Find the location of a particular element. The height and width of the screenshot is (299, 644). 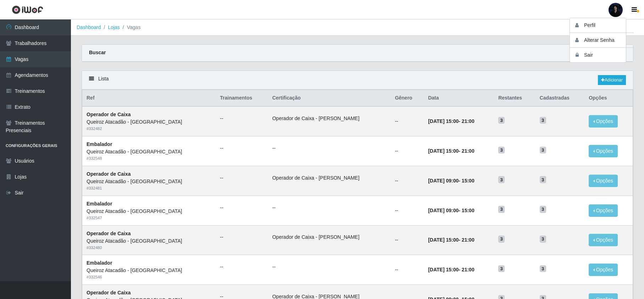

a: Dashboard is located at coordinates (88, 28).